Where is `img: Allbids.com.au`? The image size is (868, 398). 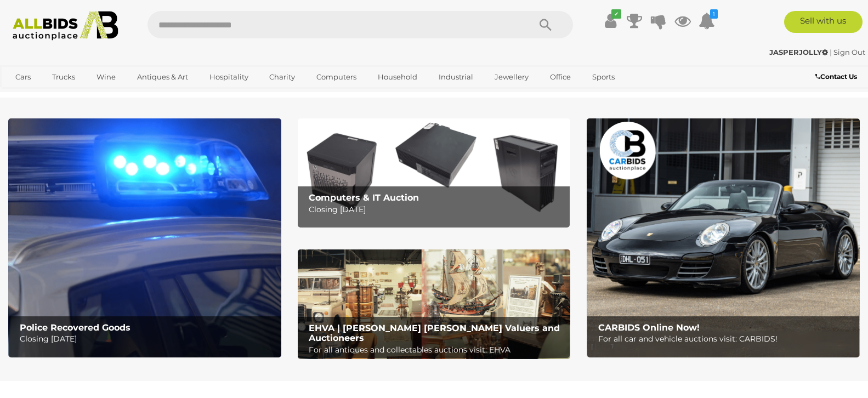
img: Allbids.com.au is located at coordinates (65, 26).